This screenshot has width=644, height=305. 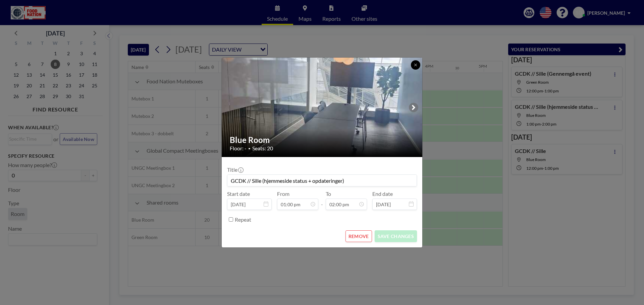 What do you see at coordinates (283, 194) in the screenshot?
I see `label: From` at bounding box center [283, 194].